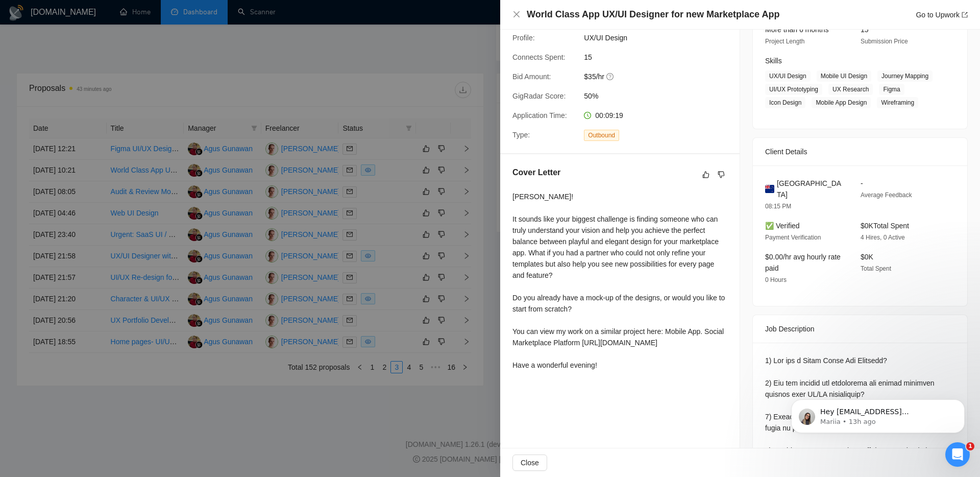 This screenshot has height=477, width=980. Describe the element at coordinates (844, 76) in the screenshot. I see `span: Mobile UI Design` at that location.